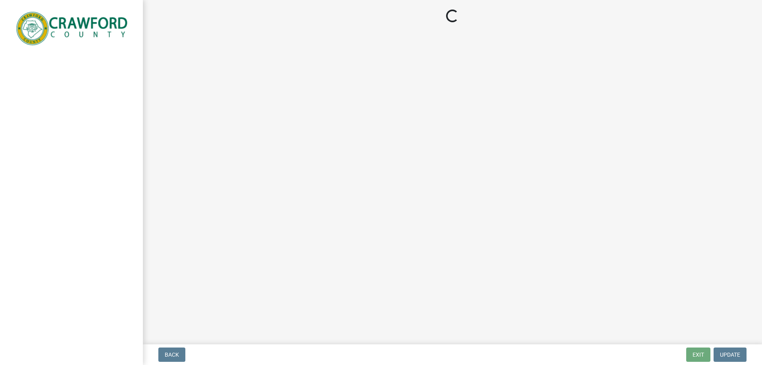 Image resolution: width=762 pixels, height=365 pixels. I want to click on button: Exit, so click(698, 354).